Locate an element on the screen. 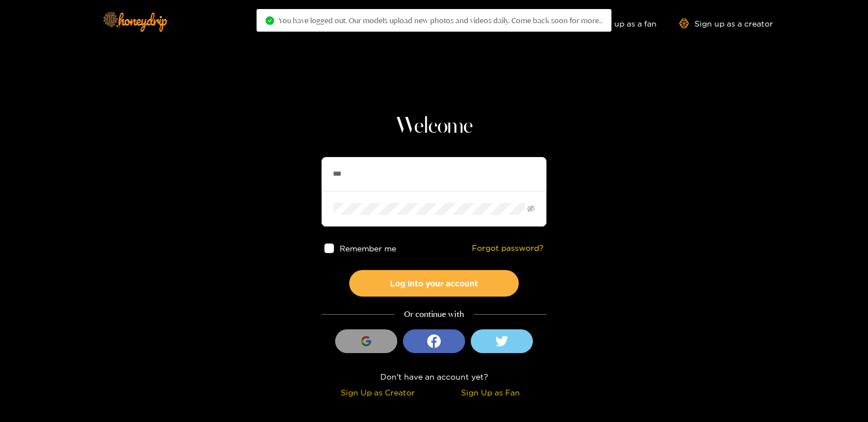  a: Sign up as a creator is located at coordinates (726, 23).